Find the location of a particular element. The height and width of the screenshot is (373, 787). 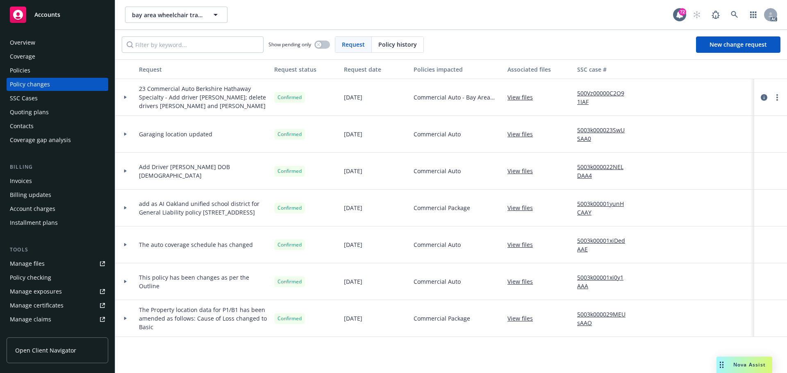

a: Manage exposures is located at coordinates (57, 292).